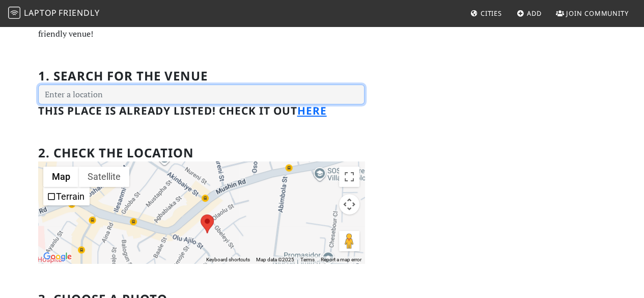  I want to click on h2: 2. Check the location, so click(116, 153).